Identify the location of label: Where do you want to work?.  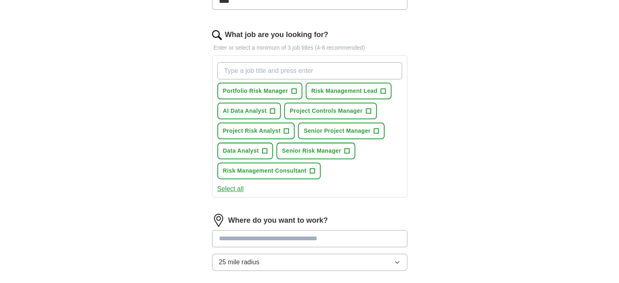
(278, 220).